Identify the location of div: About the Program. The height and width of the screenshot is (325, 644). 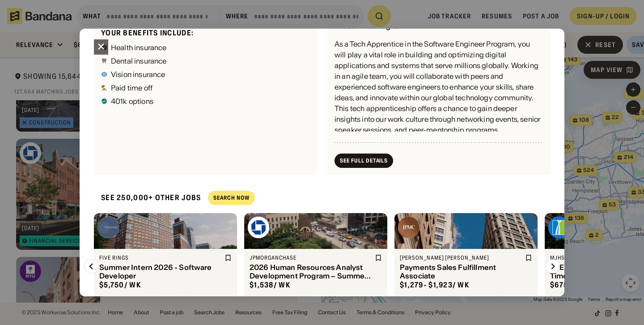
(371, 26).